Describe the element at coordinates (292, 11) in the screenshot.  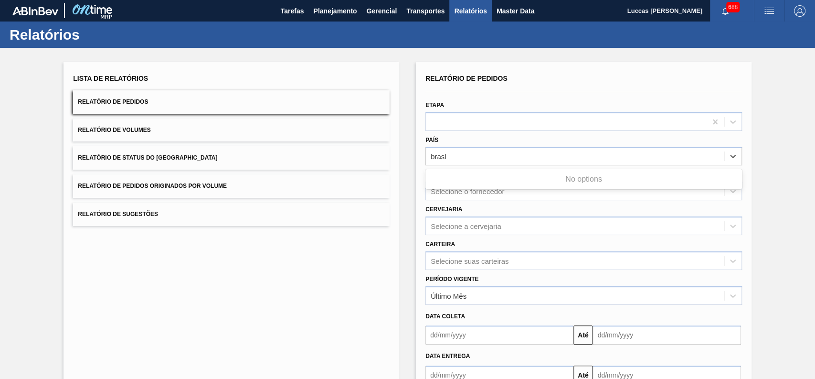
I see `span: Tarefas` at that location.